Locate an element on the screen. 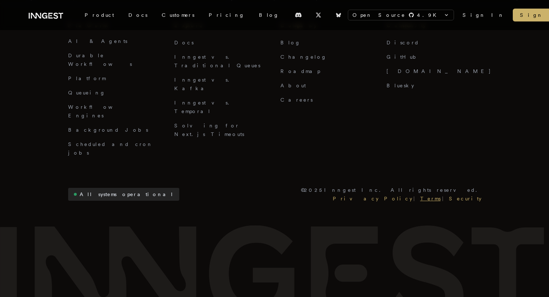 This screenshot has height=297, width=549. a: AI & Agents is located at coordinates (97, 41).